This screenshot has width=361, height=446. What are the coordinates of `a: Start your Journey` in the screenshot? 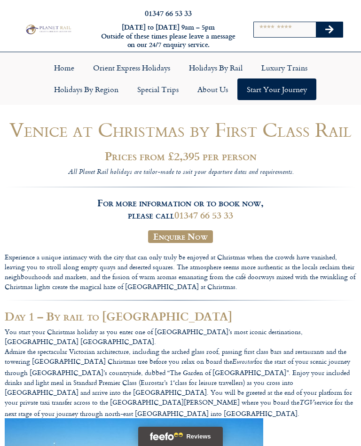 It's located at (277, 89).